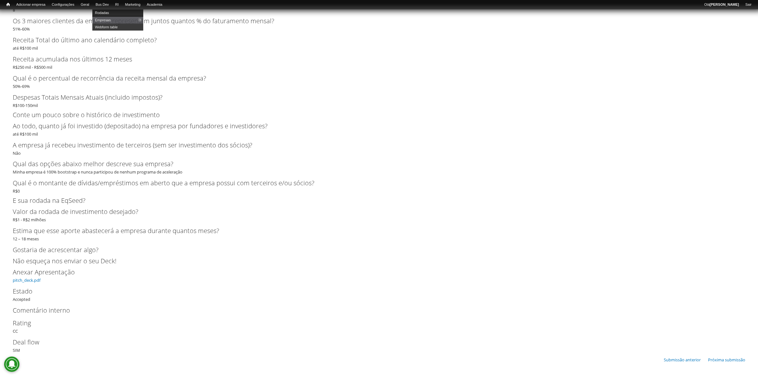 The height and width of the screenshot is (376, 758). I want to click on div: R$100-150mil, so click(379, 101).